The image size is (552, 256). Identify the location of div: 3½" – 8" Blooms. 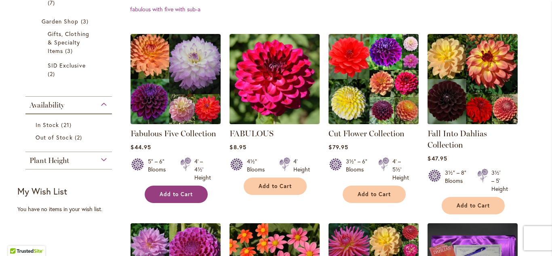
(456, 181).